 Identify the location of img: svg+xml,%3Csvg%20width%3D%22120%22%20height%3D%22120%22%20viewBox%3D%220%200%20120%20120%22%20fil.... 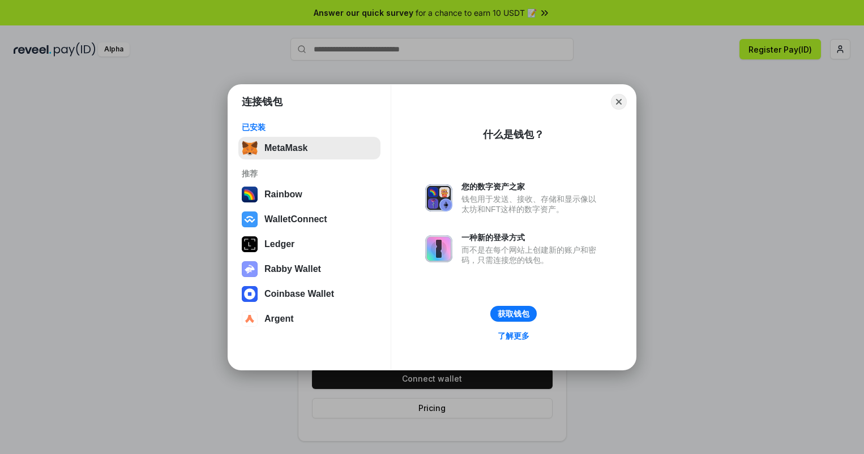
(250, 195).